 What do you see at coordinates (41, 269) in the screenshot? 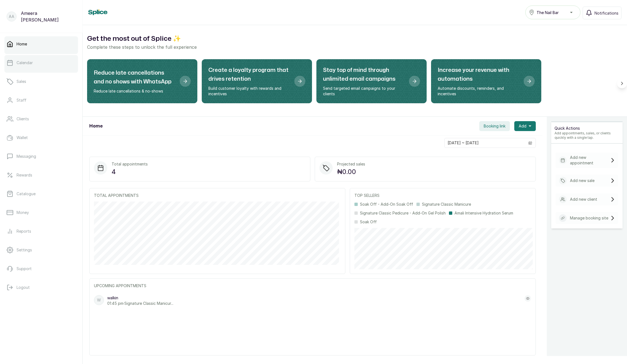
I see `a: Support` at bounding box center [41, 269].